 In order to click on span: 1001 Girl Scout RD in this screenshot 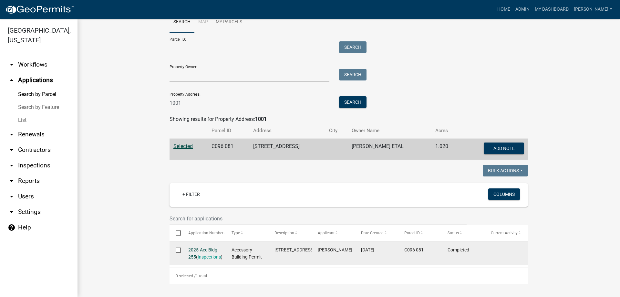, I will do `click(294, 249)`.